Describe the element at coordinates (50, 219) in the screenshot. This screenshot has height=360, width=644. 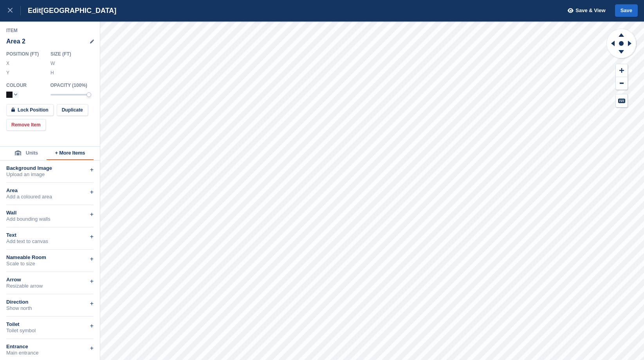
I see `div: Add bounding walls` at that location.